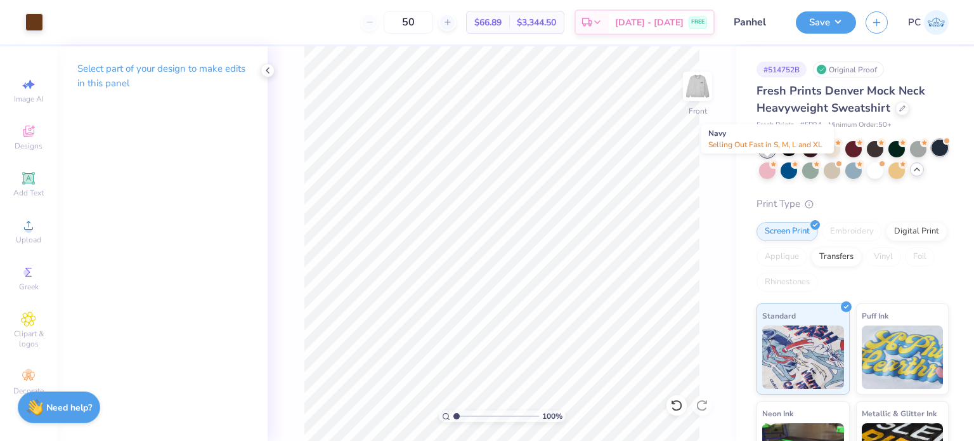 The width and height of the screenshot is (974, 441). Describe the element at coordinates (755, 22) in the screenshot. I see `input: Untitled Design` at that location.